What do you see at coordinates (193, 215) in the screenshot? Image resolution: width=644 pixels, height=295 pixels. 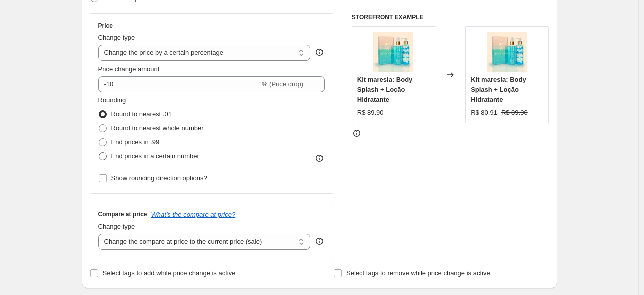 I see `button: What's the compare at price?` at bounding box center [193, 215].